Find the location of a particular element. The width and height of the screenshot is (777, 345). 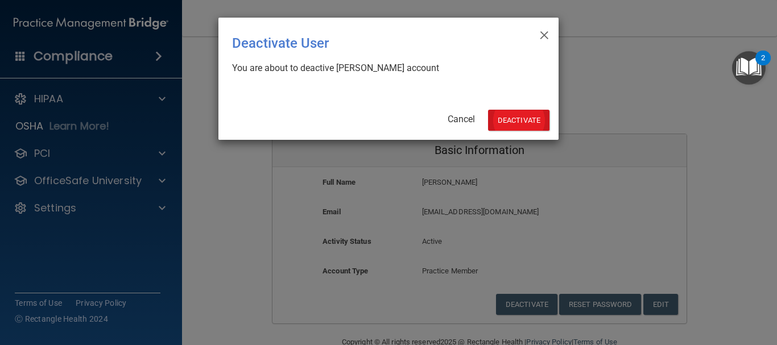

button: Deactivate is located at coordinates (519, 120).